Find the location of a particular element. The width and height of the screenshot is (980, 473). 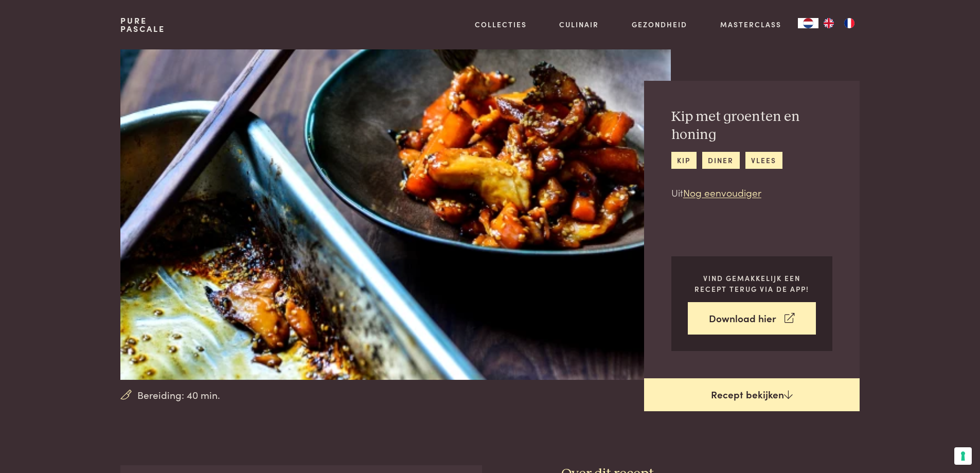

a: Collecties is located at coordinates (501, 24).